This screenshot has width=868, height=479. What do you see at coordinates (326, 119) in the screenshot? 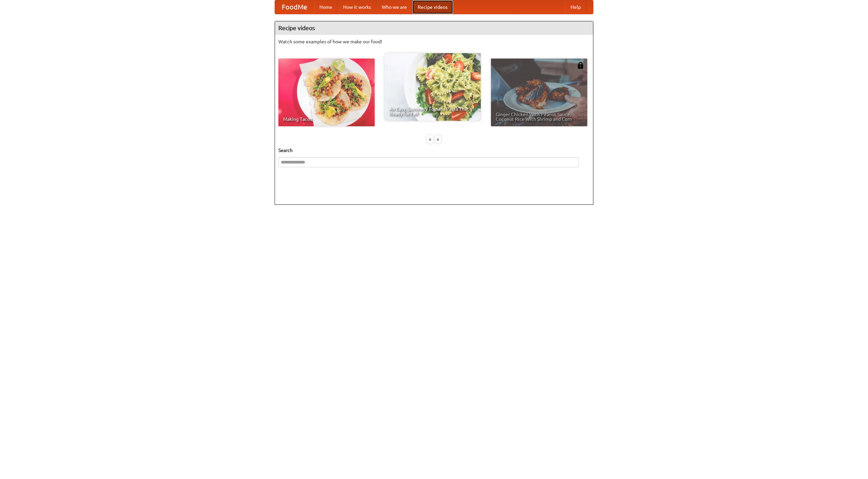
I see `span: Making Tacos` at bounding box center [326, 119].